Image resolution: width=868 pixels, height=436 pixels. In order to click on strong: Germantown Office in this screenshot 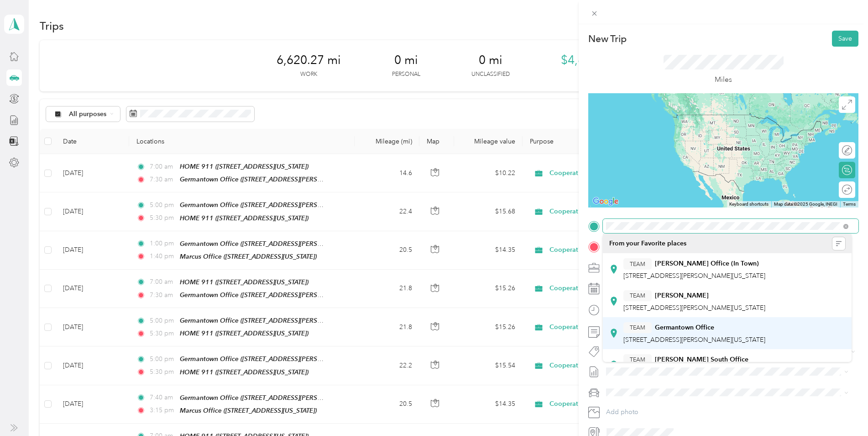, I will do `click(685, 328)`.